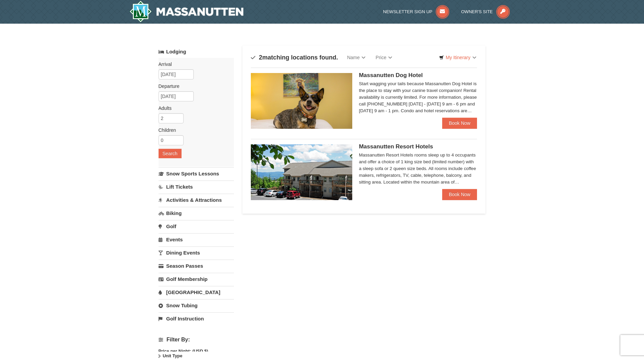  Describe the element at coordinates (187, 11) in the screenshot. I see `a: Massanutten Resort` at that location.